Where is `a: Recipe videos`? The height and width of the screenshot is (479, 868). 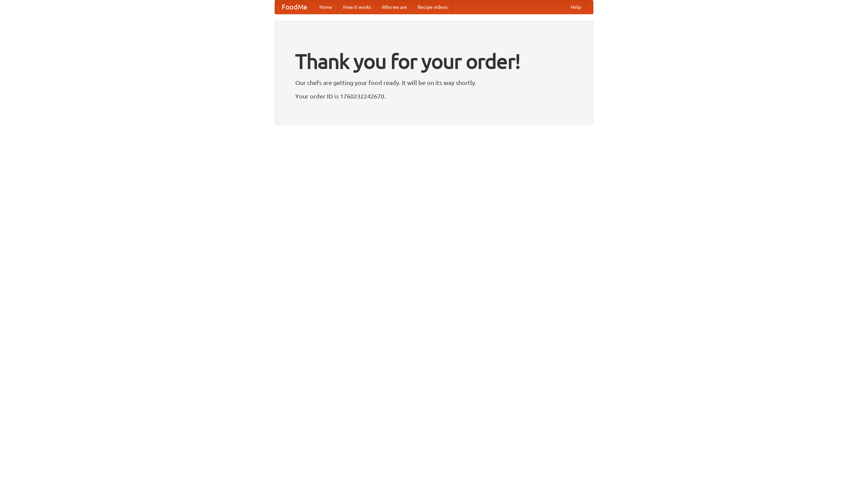 a: Recipe videos is located at coordinates (433, 7).